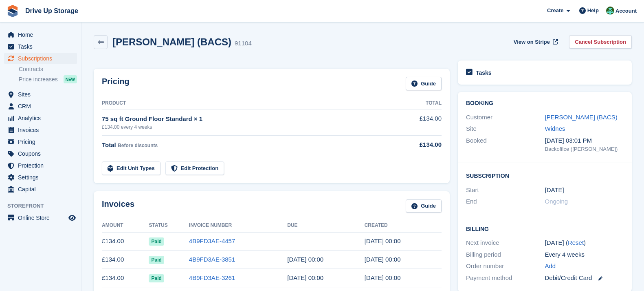 Image resolution: width=644 pixels, height=291 pixels. What do you see at coordinates (545, 175) in the screenshot?
I see `h2: Subscription` at bounding box center [545, 175].